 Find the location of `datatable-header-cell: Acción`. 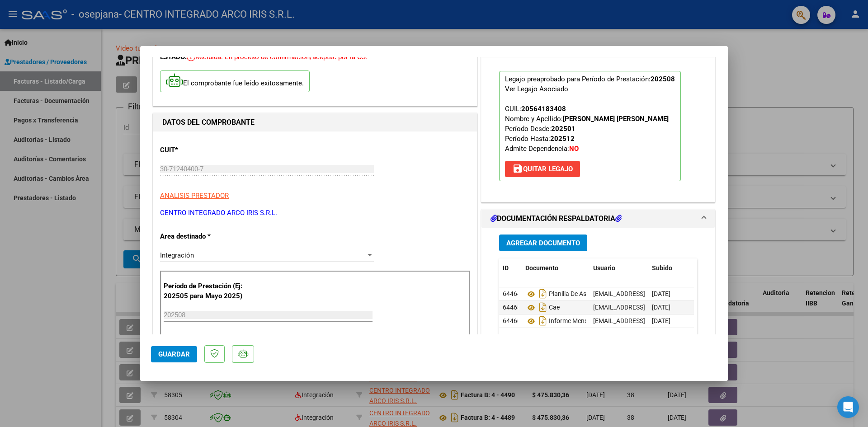

datatable-header-cell: Acción is located at coordinates (716, 268).